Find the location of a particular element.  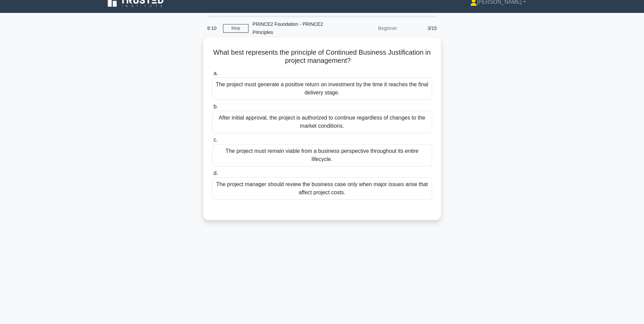

div: The project must generate a positive return on investment by the time it reaches the final delive... is located at coordinates (322, 89).